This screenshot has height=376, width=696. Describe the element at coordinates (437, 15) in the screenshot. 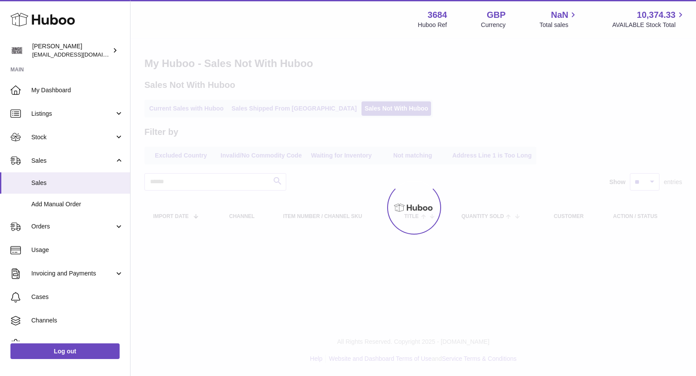

I see `strong: 3684` at that location.